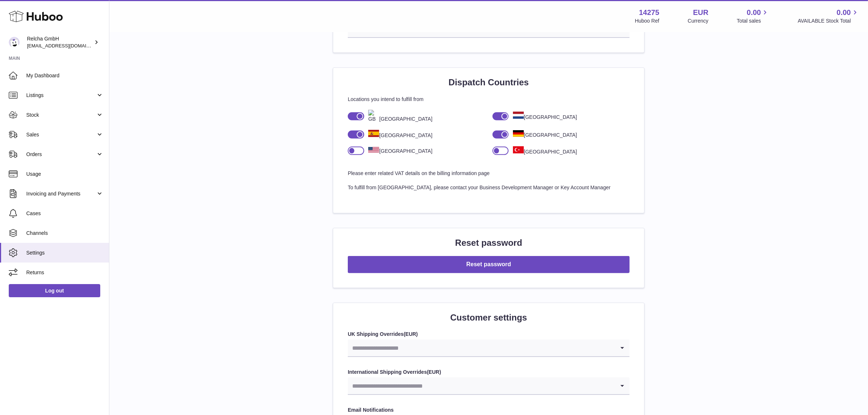 The width and height of the screenshot is (868, 415). Describe the element at coordinates (61, 194) in the screenshot. I see `span: Invoicing and Payments` at that location.